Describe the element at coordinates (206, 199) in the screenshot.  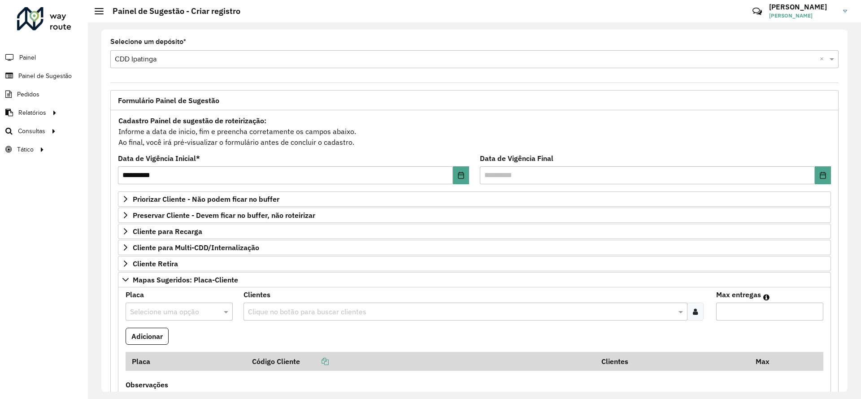
I see `span: Priorizar Cliente - Não podem ficar no buffer` at that location.